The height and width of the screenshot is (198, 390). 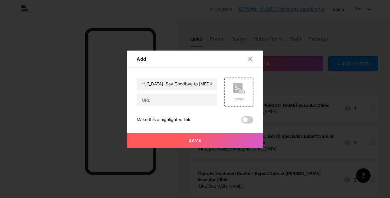 I want to click on span: Save, so click(x=195, y=140).